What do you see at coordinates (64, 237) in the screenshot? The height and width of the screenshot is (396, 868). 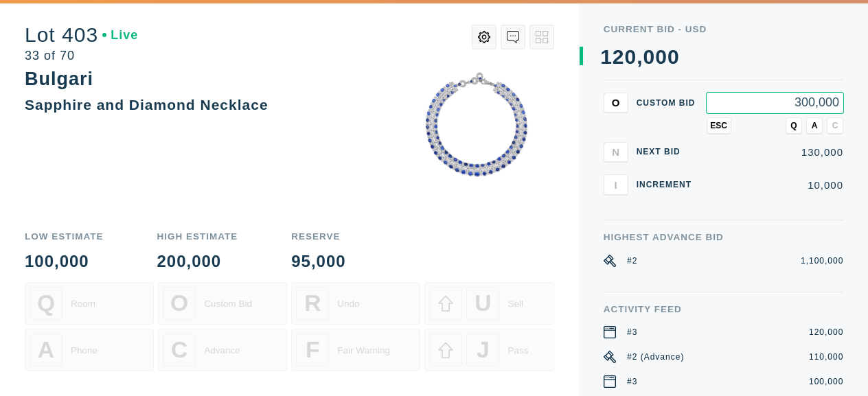 I see `div: Low Estimate` at bounding box center [64, 237].